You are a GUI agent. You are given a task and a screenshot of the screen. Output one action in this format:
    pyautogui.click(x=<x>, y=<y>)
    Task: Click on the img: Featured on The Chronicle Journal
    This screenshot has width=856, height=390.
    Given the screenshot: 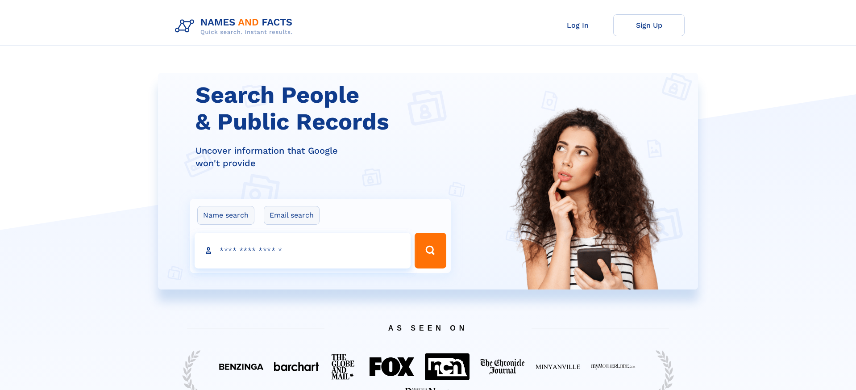 What is the action you would take?
    pyautogui.click(x=503, y=366)
    